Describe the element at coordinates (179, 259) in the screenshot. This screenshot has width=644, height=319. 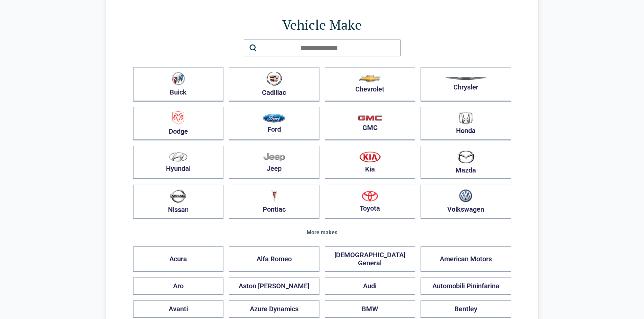
I see `button: Acura` at that location.